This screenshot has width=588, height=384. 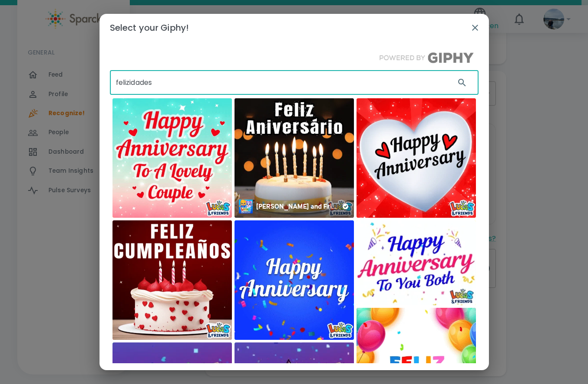 What do you see at coordinates (294, 27) in the screenshot?
I see `h2: Select your Giphy!` at bounding box center [294, 27].